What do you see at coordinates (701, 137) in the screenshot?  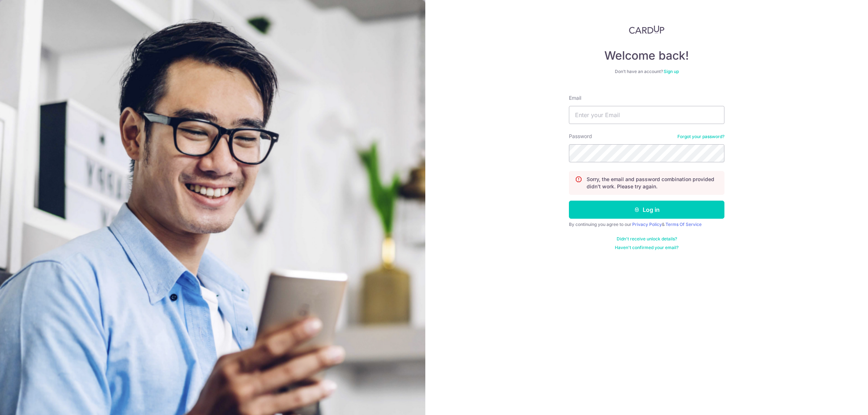 I see `a: Forgot your password?` at bounding box center [701, 137].